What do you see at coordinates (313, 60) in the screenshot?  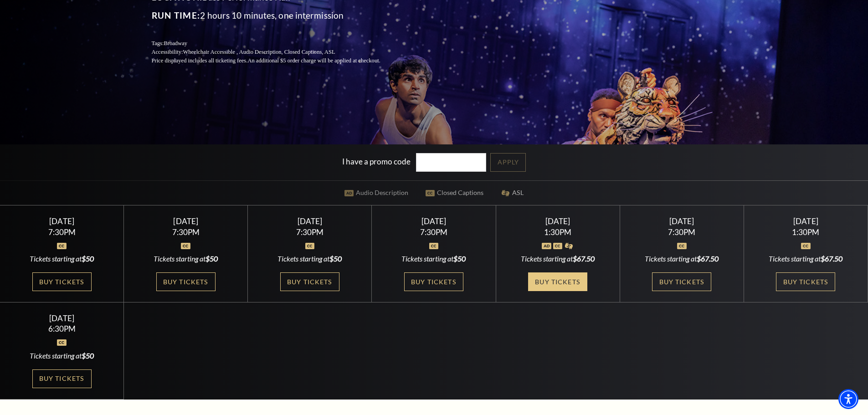 I see `span: An additional $5 order charge will be applied at checkout.` at bounding box center [313, 60].